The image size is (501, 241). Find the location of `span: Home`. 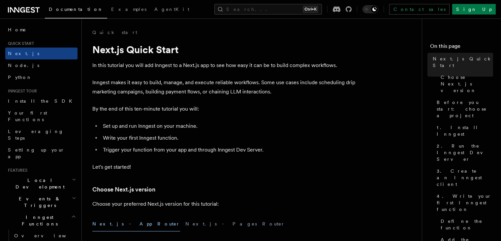

span: Home is located at coordinates (17, 30).